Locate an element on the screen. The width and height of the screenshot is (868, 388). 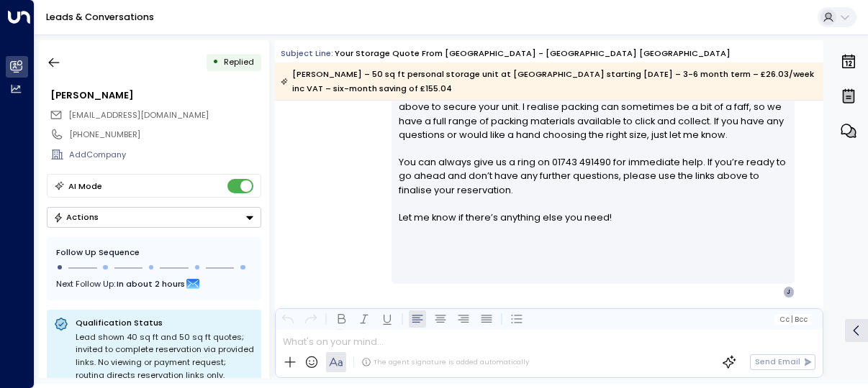
p: Qualification Status is located at coordinates (165, 323).